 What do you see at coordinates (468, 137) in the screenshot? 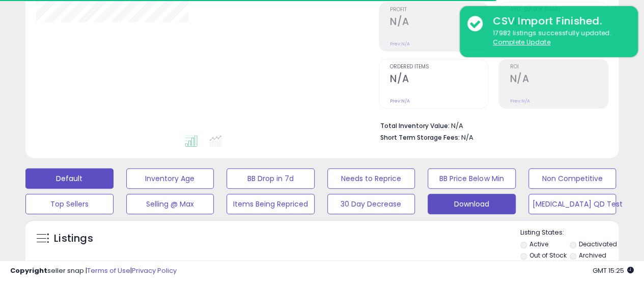
I see `span: N/A` at bounding box center [468, 137].